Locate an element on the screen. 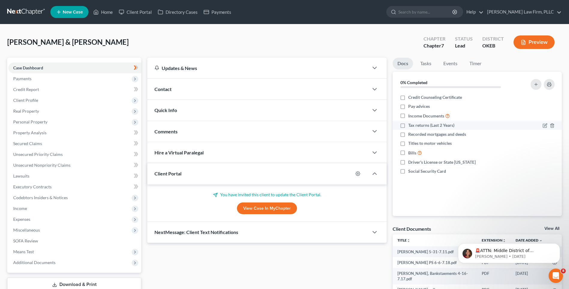 The width and height of the screenshot is (569, 289). span: Expenses is located at coordinates (22, 219).